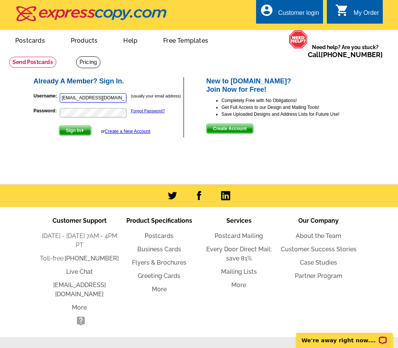 This screenshot has width=398, height=348. What do you see at coordinates (357, 13) in the screenshot?
I see `a: shopping_cart My Order` at bounding box center [357, 13].